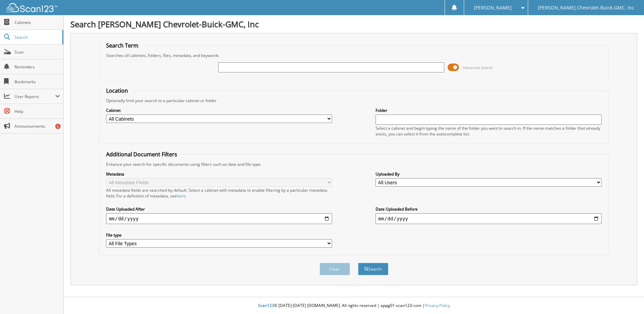 The height and width of the screenshot is (314, 644). What do you see at coordinates (36, 37) in the screenshot?
I see `span: Search` at bounding box center [36, 37].